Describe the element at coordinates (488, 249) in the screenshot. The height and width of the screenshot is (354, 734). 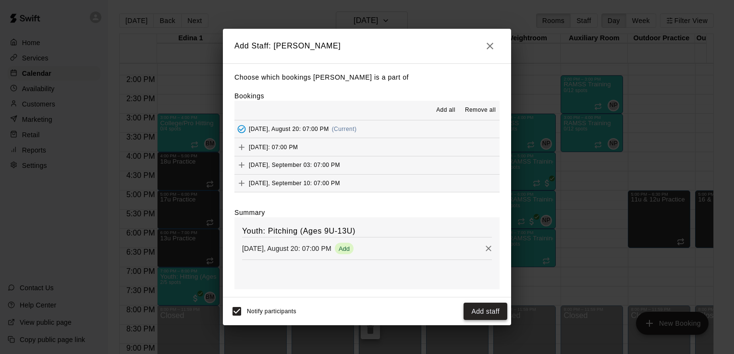
I see `button: Remove` at that location.